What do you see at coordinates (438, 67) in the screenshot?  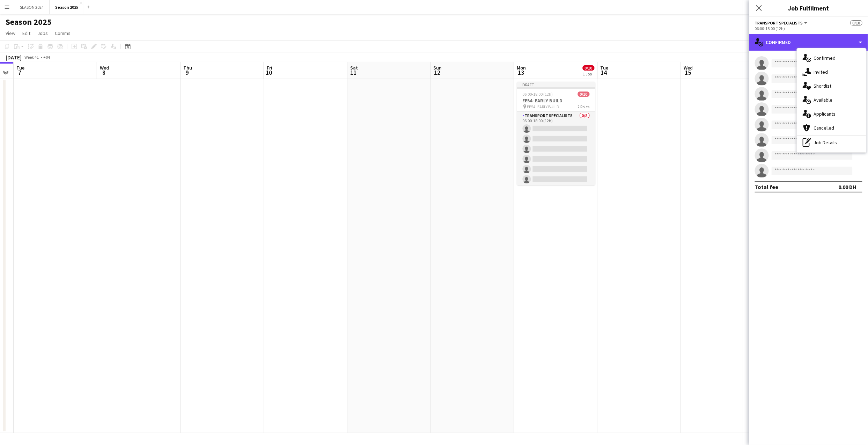 I see `span: Sun` at bounding box center [438, 67].